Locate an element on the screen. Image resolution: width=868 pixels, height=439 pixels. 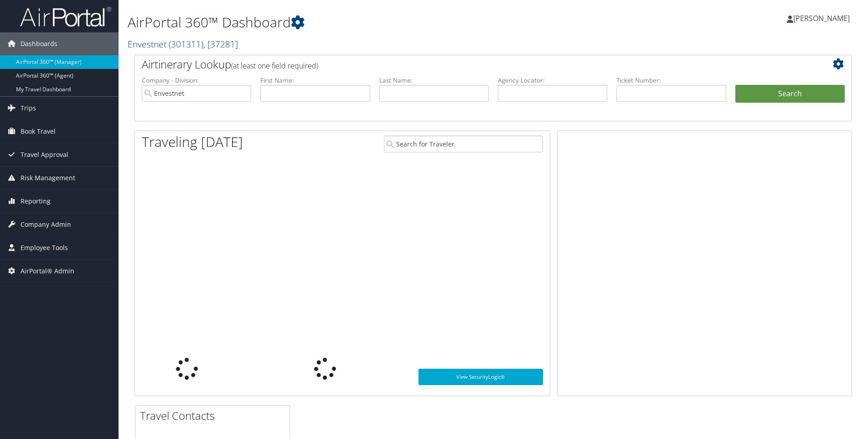
input: Search for Traveler is located at coordinates (463, 144).